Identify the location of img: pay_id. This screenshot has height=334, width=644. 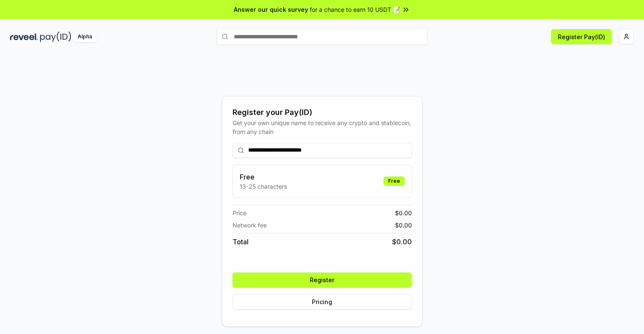
(56, 37).